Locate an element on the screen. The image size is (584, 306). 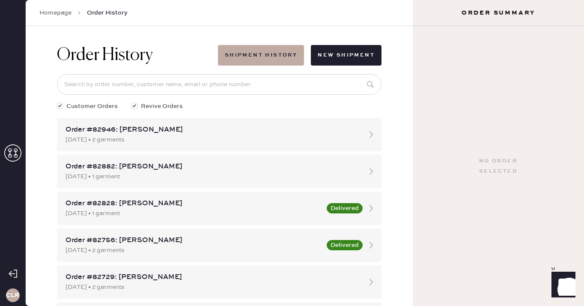
button: New Shipment is located at coordinates (346, 55).